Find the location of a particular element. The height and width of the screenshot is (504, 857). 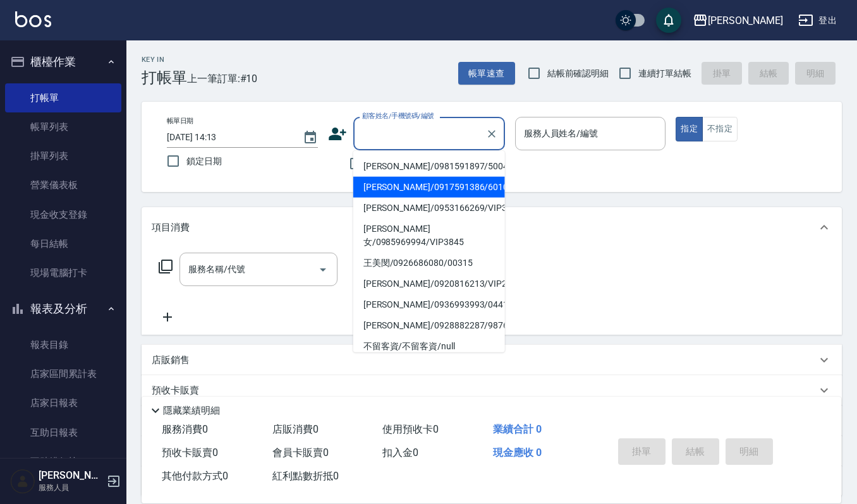

a: 打帳單 is located at coordinates (63, 98).